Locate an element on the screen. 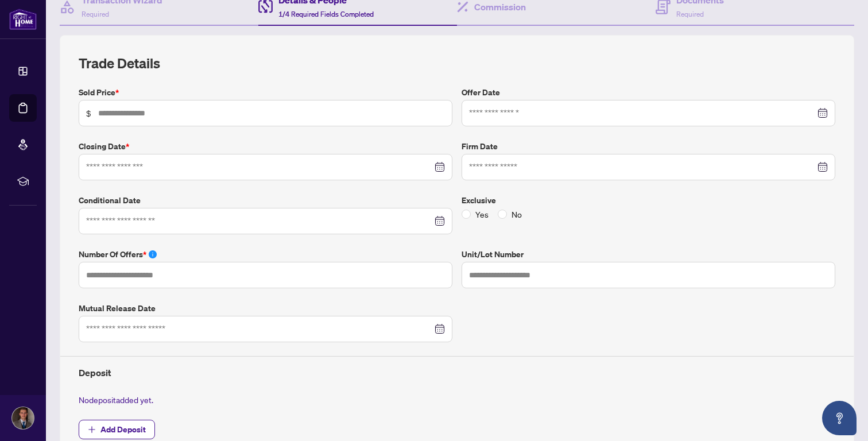 The width and height of the screenshot is (868, 441). span: Add Deposit is located at coordinates (123, 430).